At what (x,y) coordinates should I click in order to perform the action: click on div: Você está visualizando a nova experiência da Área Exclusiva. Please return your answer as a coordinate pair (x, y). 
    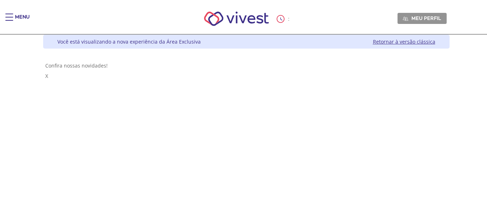
    Looking at the image, I should click on (129, 41).